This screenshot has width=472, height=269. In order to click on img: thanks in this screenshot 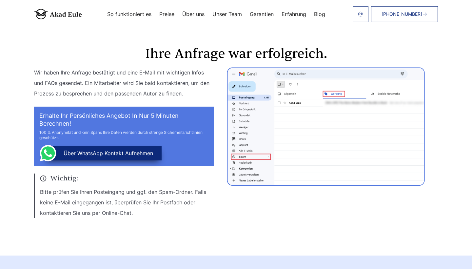, I will do `click(326, 126)`.